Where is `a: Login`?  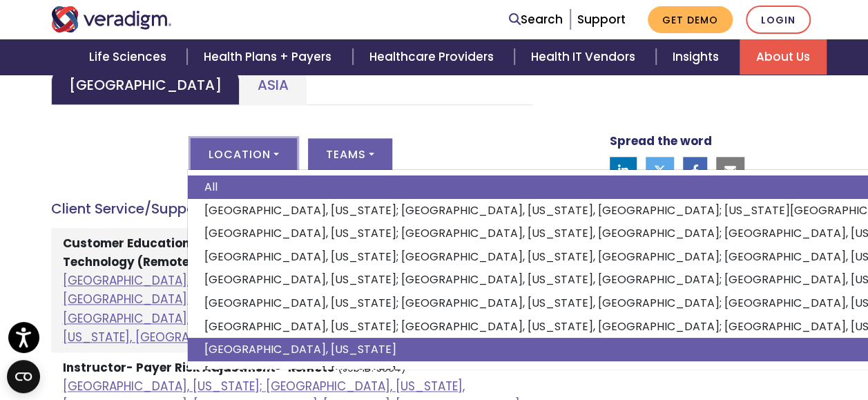 a: Login is located at coordinates (778, 19).